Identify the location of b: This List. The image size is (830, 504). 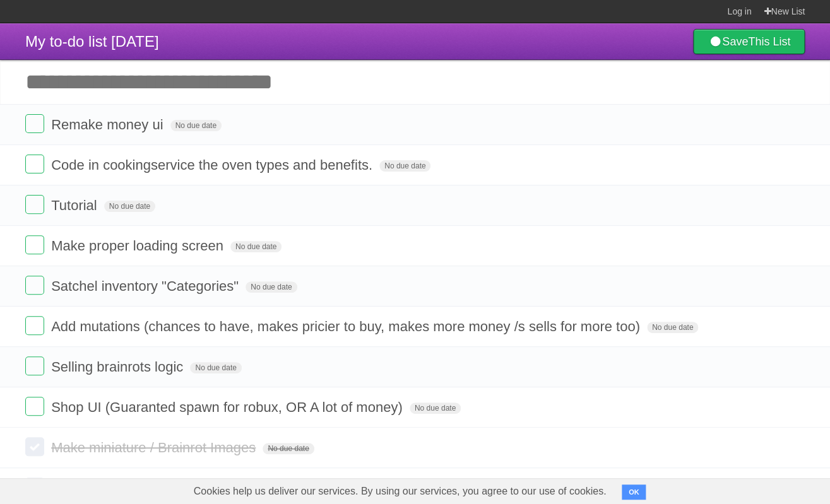
(769, 42).